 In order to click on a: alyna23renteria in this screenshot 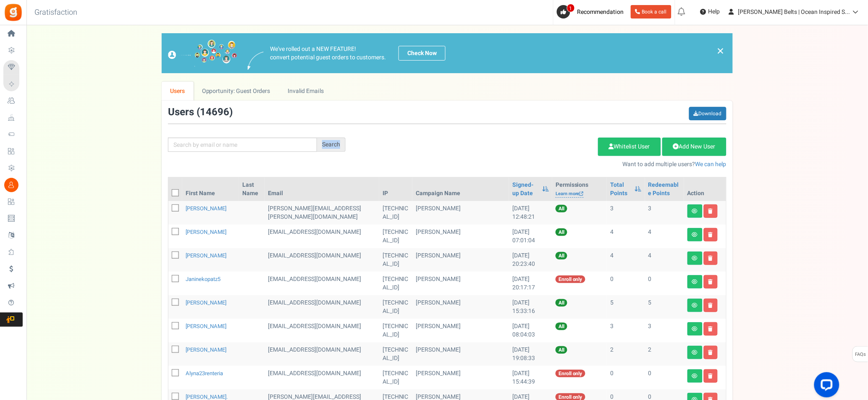, I will do `click(204, 373)`.